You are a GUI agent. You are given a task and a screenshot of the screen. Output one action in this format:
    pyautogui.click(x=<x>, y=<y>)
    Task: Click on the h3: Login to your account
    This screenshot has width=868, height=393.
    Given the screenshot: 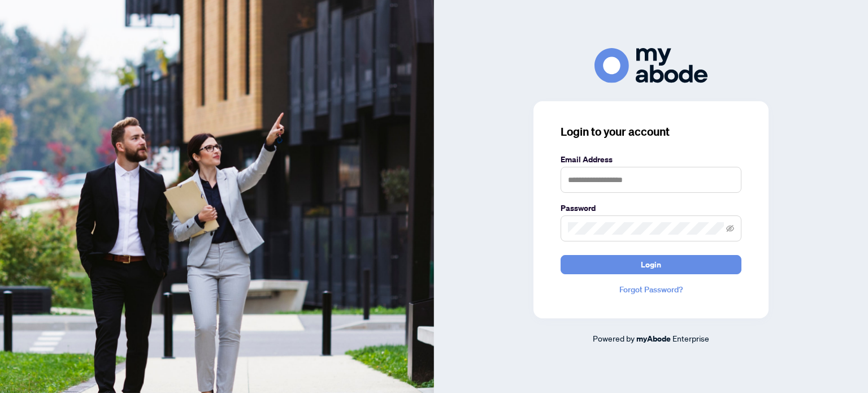 What is the action you would take?
    pyautogui.click(x=651, y=131)
    